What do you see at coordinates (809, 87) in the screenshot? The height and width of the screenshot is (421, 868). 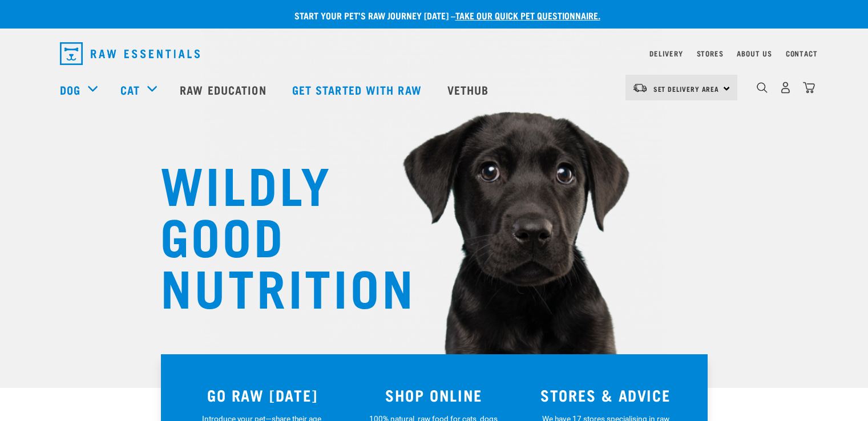 I see `img: home-icon@2x.png` at bounding box center [809, 87].